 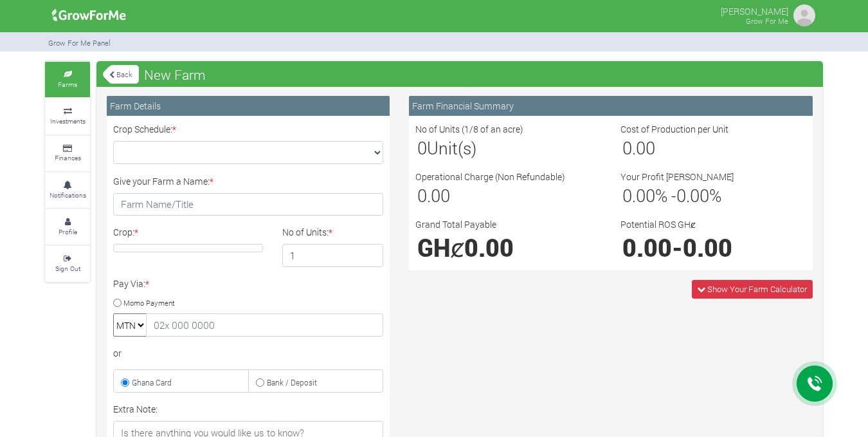 What do you see at coordinates (131, 283) in the screenshot?
I see `label: Pay Via:` at bounding box center [131, 283].